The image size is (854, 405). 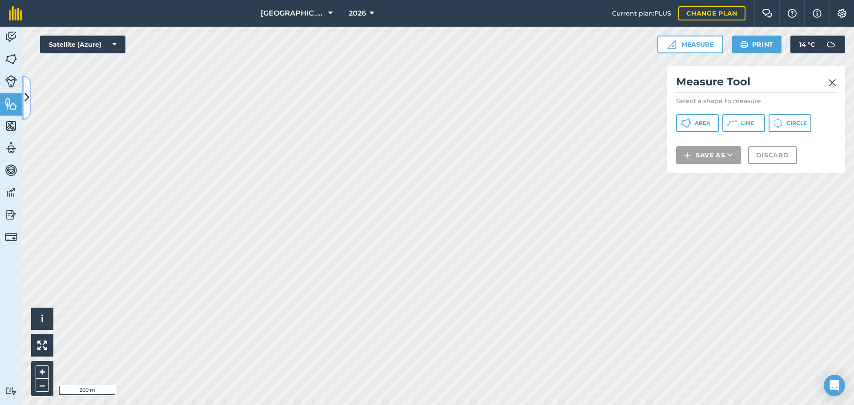 I want to click on button: Discard, so click(x=772, y=155).